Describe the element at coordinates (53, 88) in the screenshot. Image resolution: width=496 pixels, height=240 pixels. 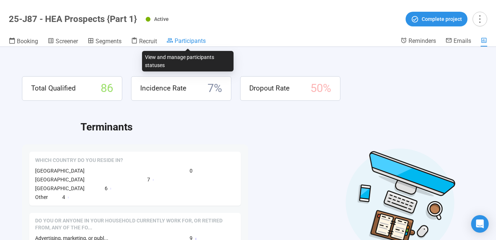
I see `span: Total Qualified` at that location.